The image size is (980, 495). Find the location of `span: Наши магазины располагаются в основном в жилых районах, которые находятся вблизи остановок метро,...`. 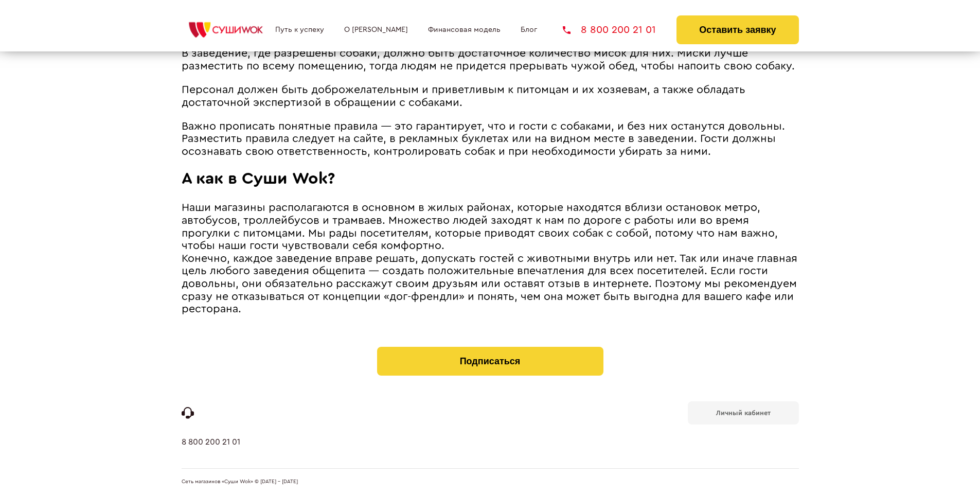

span: Наши магазины располагаются в основном в жилых районах, которые находятся вблизи остановок метро,... is located at coordinates (479, 227).